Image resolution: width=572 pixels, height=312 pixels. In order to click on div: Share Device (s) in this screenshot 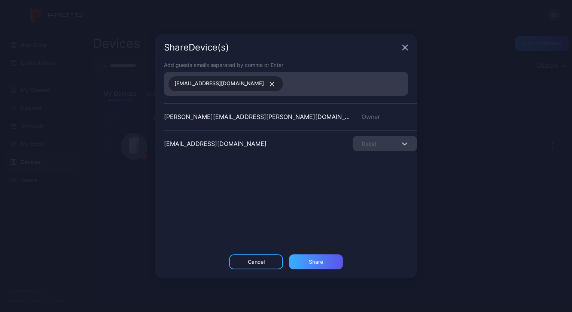, I will do `click(282, 48)`.